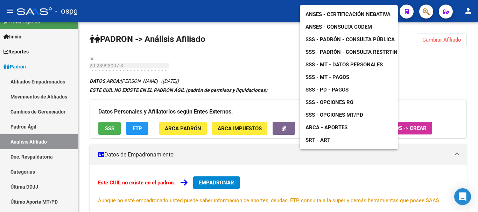 This screenshot has width=478, height=212. I want to click on span: ANSES - Certificación Negativa, so click(348, 14).